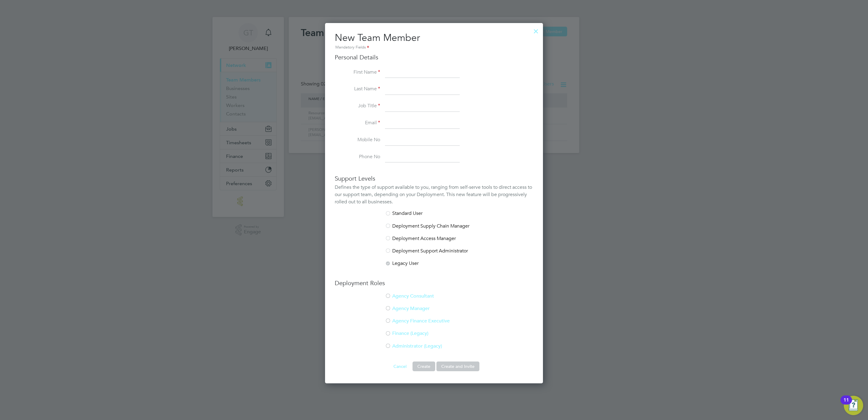 This screenshot has width=868, height=420. Describe the element at coordinates (458, 366) in the screenshot. I see `button: Create and Invite` at that location.